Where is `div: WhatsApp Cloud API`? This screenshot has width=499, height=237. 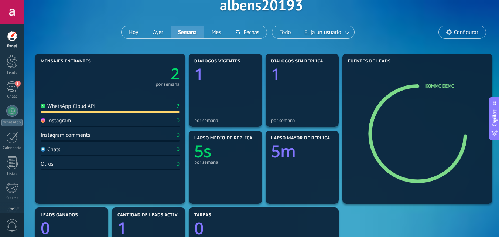 div: WhatsApp Cloud API is located at coordinates (68, 106).